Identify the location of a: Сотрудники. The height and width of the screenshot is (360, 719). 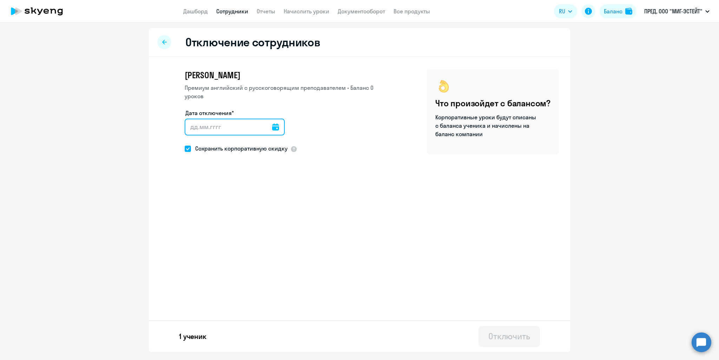
(232, 11).